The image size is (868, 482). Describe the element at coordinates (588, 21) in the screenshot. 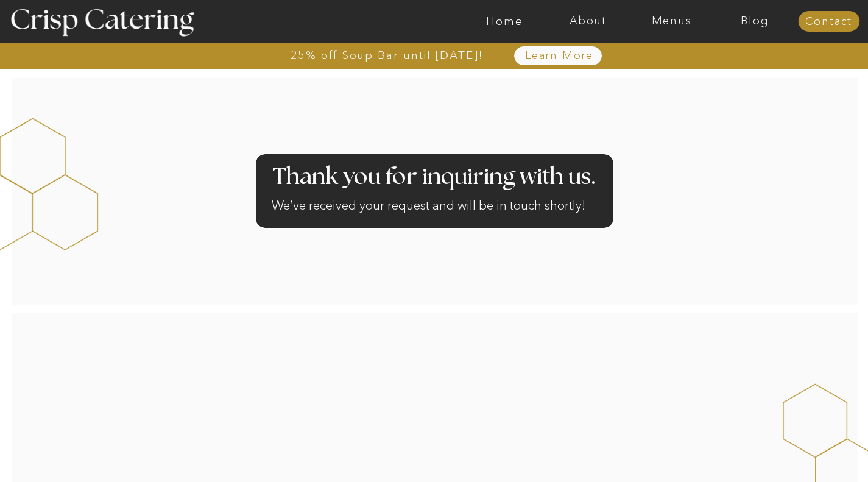

I see `nav: About` at that location.